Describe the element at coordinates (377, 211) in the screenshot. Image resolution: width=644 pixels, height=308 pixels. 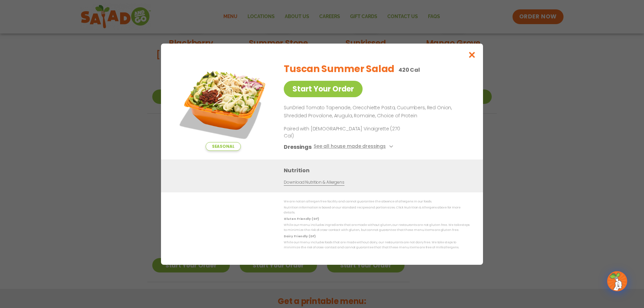
I see `p: Nutrition information is based on our standard recipes and portion sizes. Click Nutrition & Aller...` at that location.